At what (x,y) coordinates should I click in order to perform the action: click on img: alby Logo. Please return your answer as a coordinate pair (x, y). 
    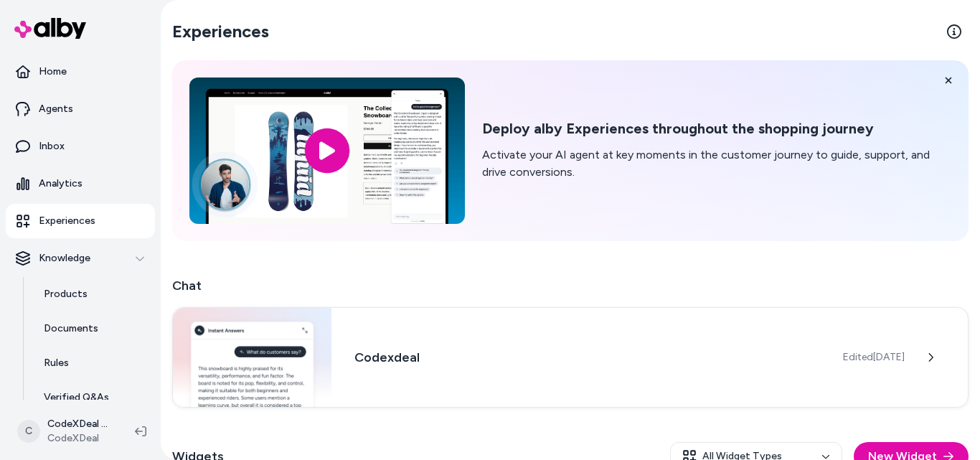
    Looking at the image, I should click on (50, 28).